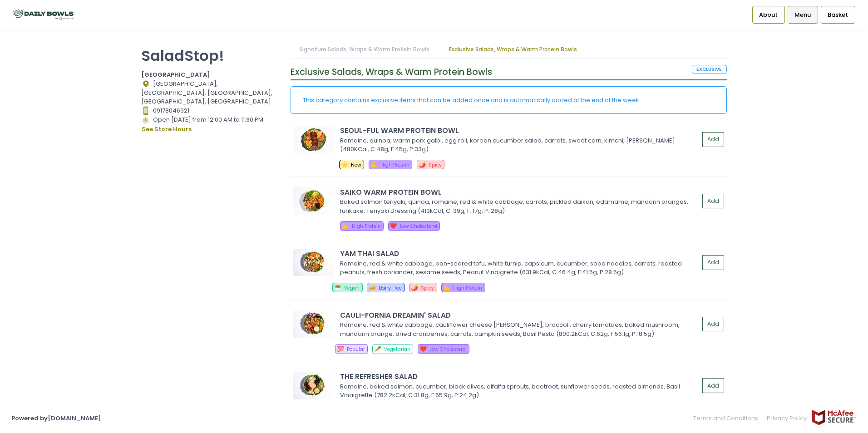 Image resolution: width=868 pixels, height=433 pixels. I want to click on a: Signature Salads, Wraps & Warm Protein Bowls, so click(364, 49).